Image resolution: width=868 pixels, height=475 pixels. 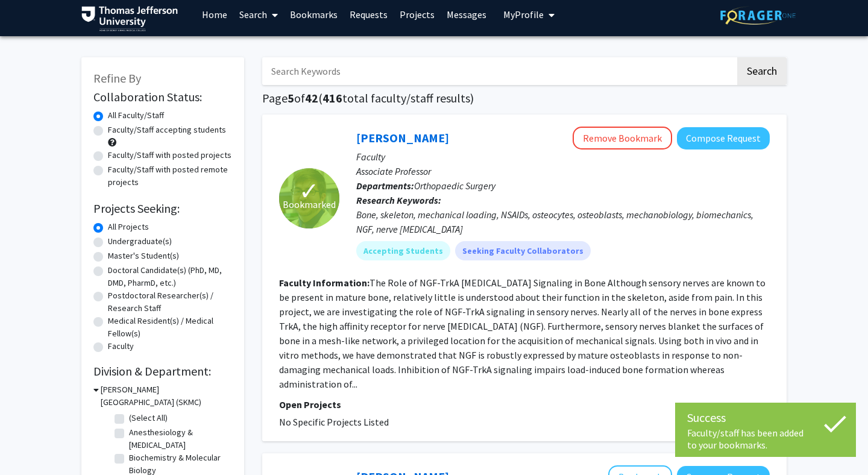 I want to click on img: ForagerOne Logo, so click(x=758, y=15).